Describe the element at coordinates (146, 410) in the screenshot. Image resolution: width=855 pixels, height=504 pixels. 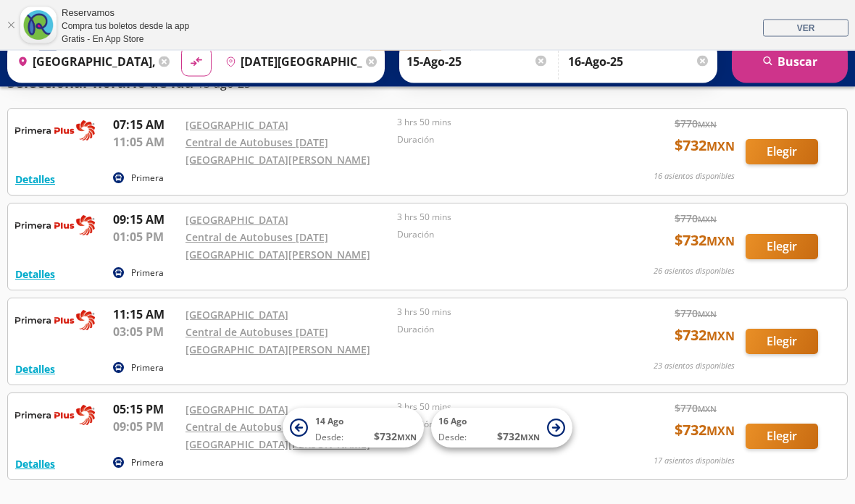
I see `p: 05:15 PM` at that location.